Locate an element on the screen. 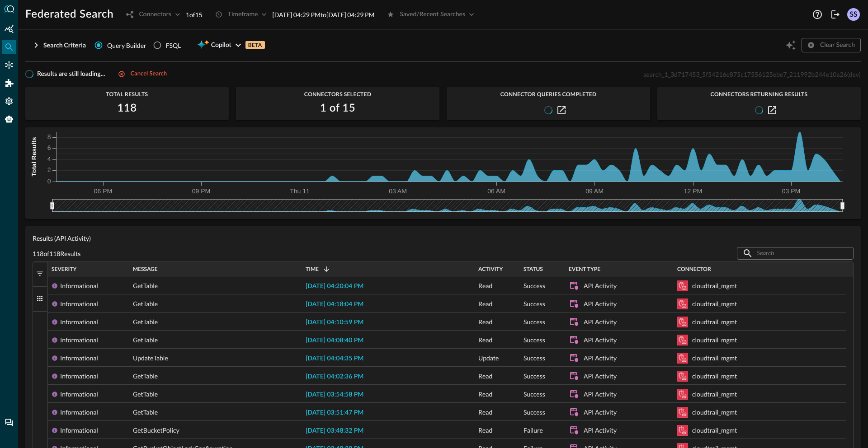 The height and width of the screenshot is (448, 868). tspan: 0 is located at coordinates (49, 181).